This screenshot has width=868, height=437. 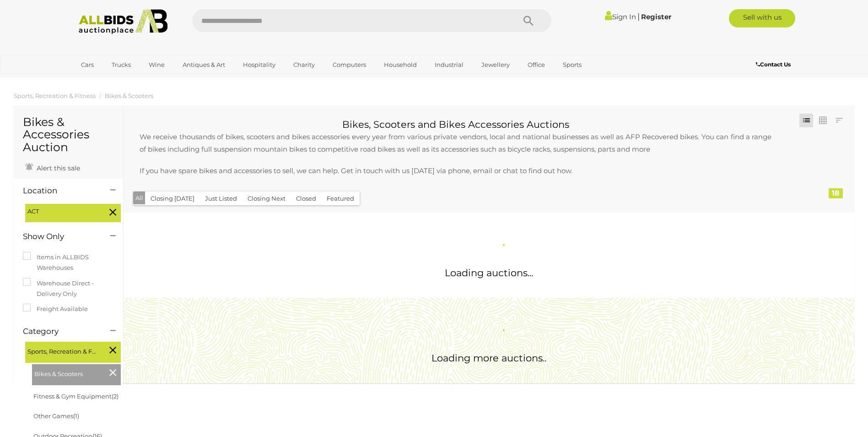 What do you see at coordinates (773, 64) in the screenshot?
I see `b: Contact Us` at bounding box center [773, 64].